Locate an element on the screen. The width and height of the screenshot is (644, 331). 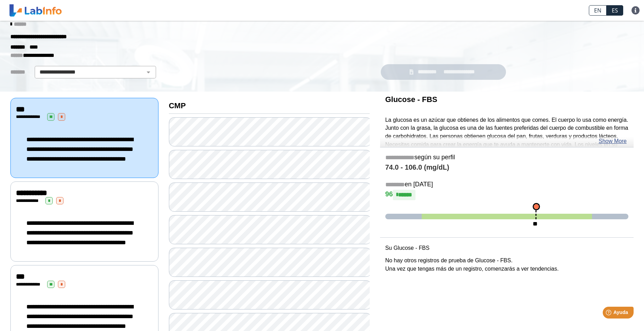
p: No hay otros registros de prueba de Glucose - FBS. Una vez que tengas más de un registro, comenza... is located at coordinates (507, 265).